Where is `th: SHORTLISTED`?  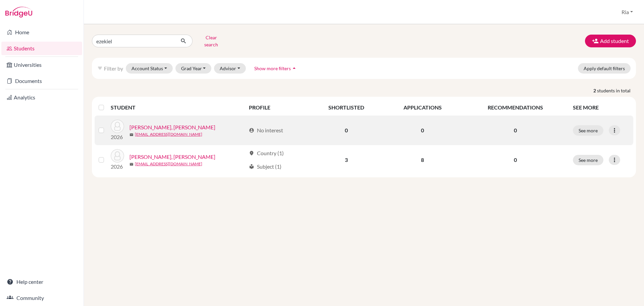 th: SHORTLISTED is located at coordinates (347, 107).